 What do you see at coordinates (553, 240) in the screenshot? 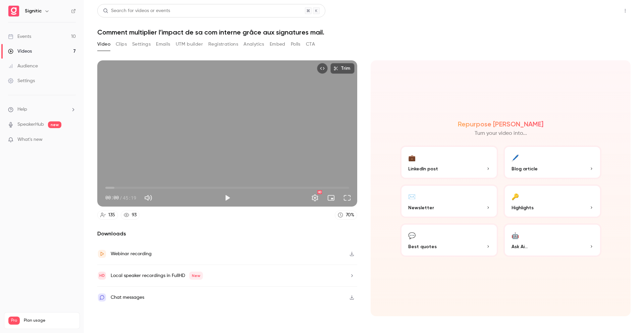
I see `button: 🤖Ask Ai...` at bounding box center [553, 240].